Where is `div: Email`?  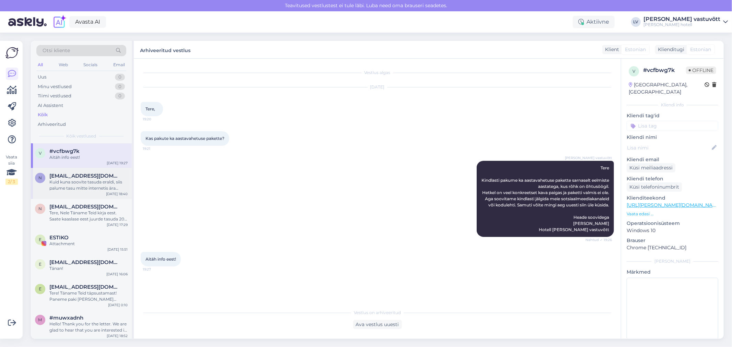
div: Email is located at coordinates (119, 65).